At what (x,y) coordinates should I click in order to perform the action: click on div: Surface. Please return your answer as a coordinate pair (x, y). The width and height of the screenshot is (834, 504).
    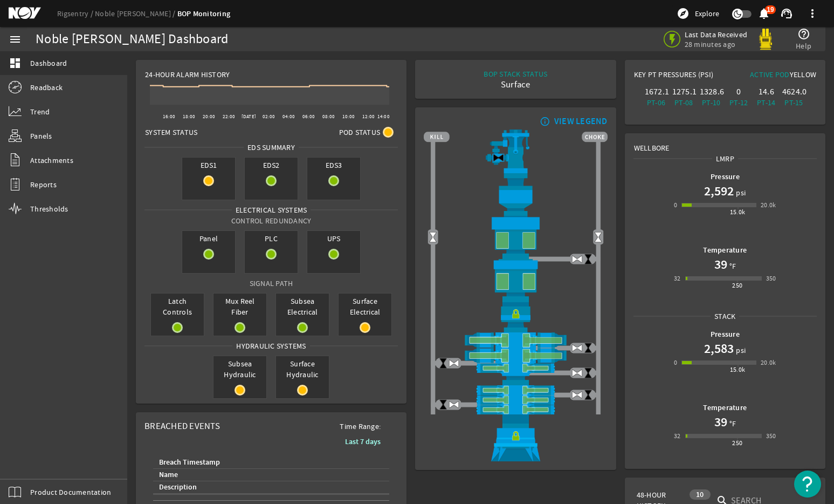
    Looking at the image, I should click on (515, 85).